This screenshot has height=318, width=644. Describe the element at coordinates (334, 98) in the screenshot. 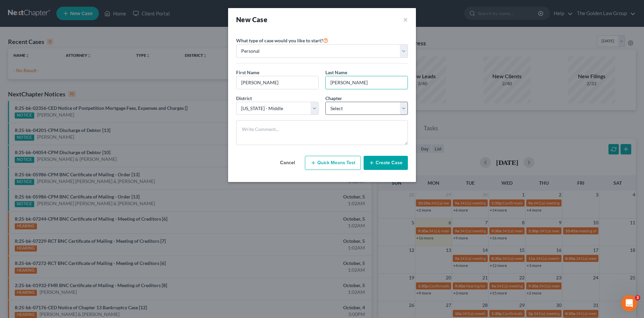

I see `span: Chapter` at that location.